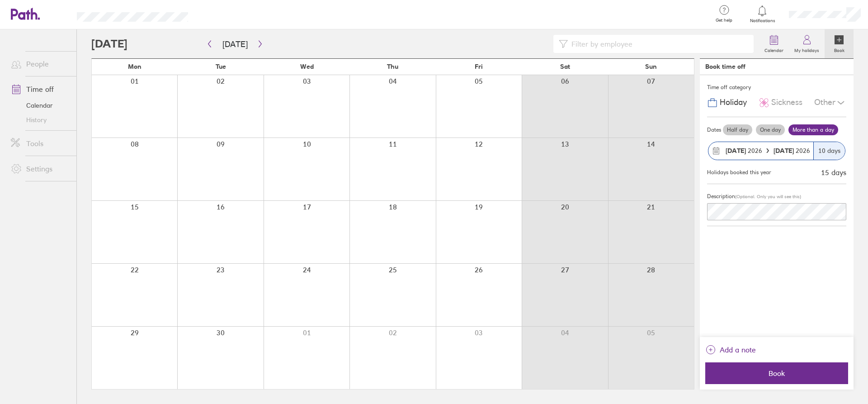 The image size is (868, 404). Describe the element at coordinates (220, 66) in the screenshot. I see `span: Tue` at that location.